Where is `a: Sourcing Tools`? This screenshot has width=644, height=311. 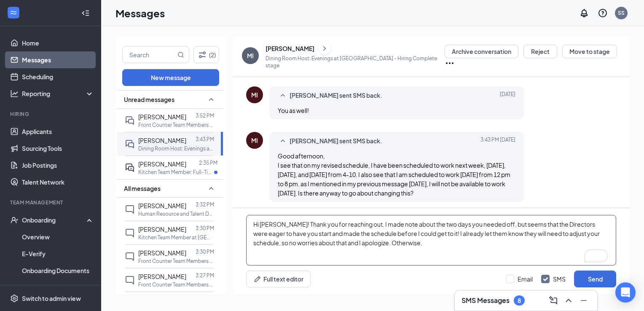 a: Sourcing Tools is located at coordinates (58, 148).